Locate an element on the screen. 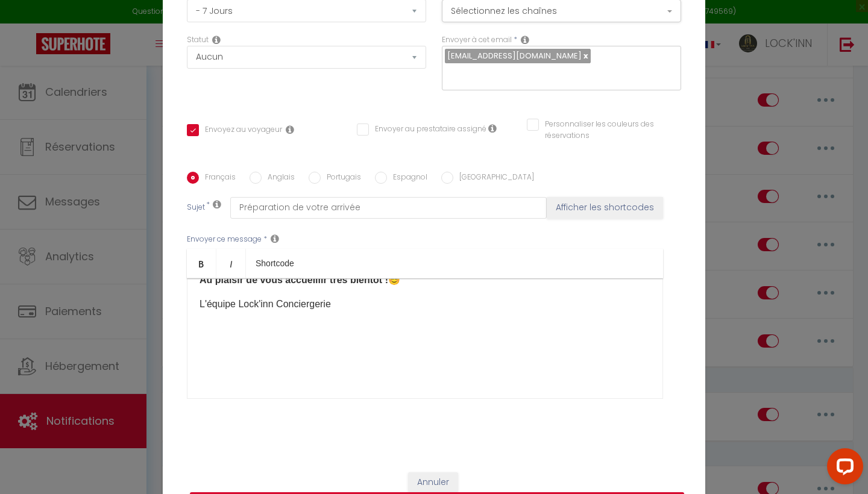 This screenshot has height=494, width=868. label: Statut is located at coordinates (198, 40).